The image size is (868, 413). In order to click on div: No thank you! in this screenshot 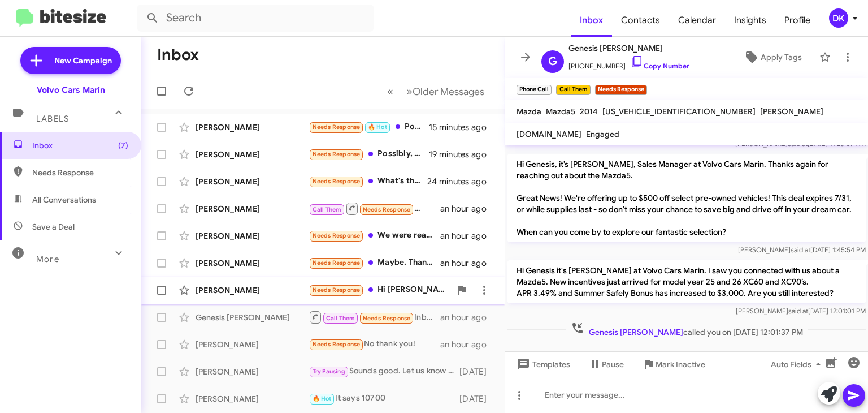, I will do `click(374, 344)`.